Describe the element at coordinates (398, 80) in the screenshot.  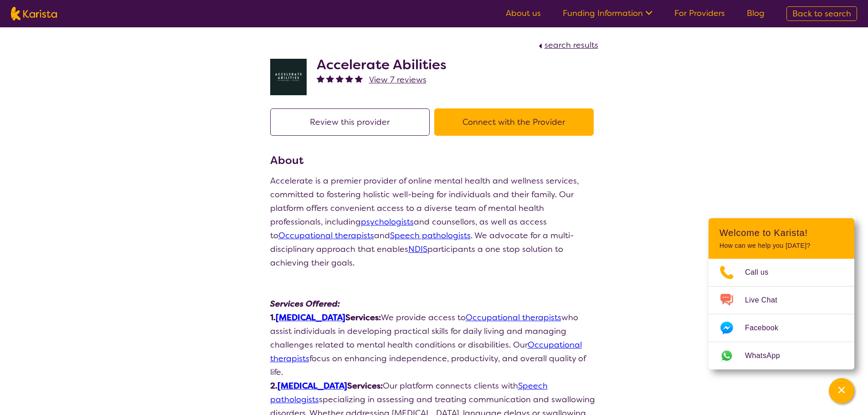
I see `span: View 7 reviews` at that location.